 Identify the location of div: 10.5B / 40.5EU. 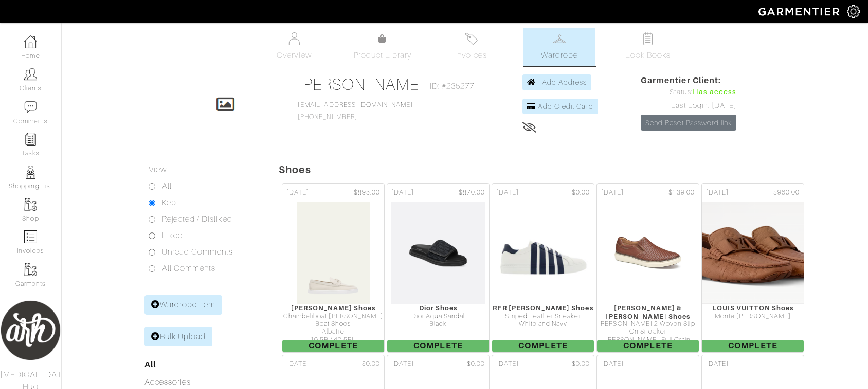
(333, 340).